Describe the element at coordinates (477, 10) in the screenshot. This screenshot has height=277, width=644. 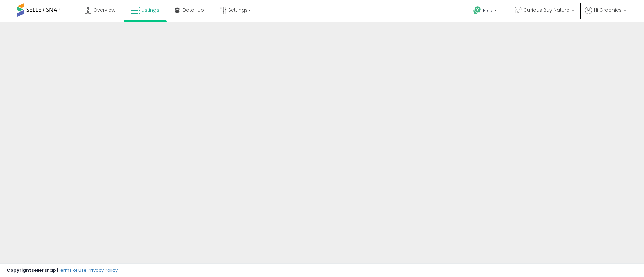
I see `i: Get Help` at that location.